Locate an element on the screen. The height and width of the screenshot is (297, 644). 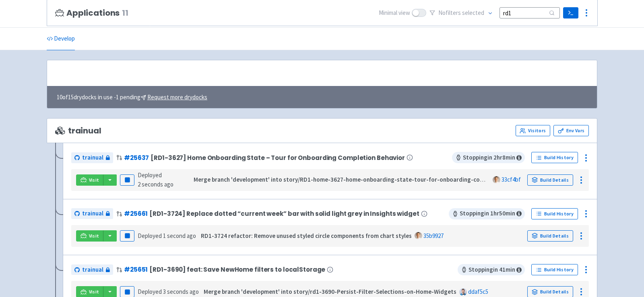
strong: RD1-3724 refactor: Remove unused styled circle components from chart styles is located at coordinates (306, 236).